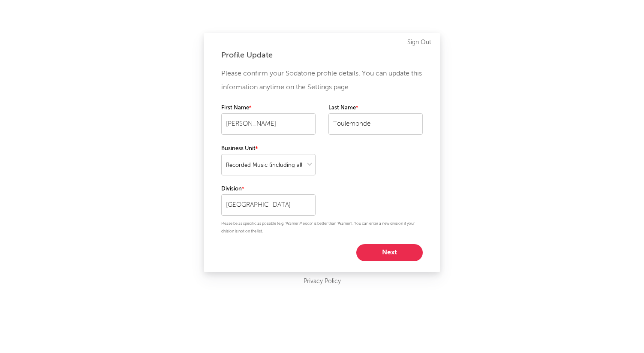  What do you see at coordinates (375, 108) in the screenshot?
I see `label: Last Name` at bounding box center [375, 108].